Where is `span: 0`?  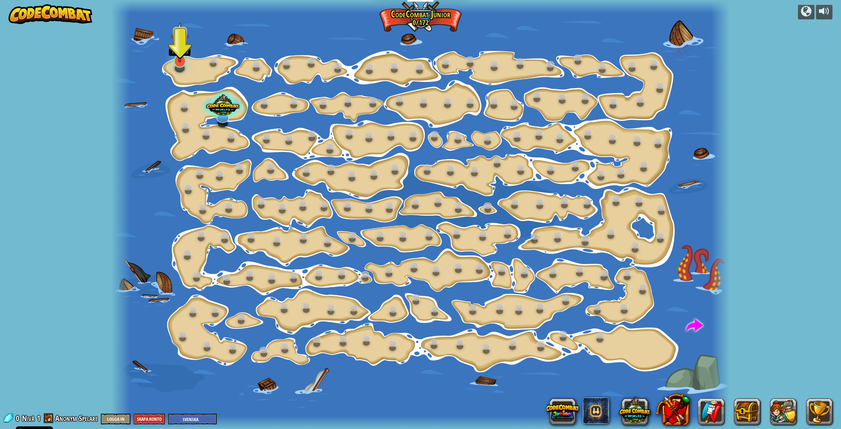 span: 0 is located at coordinates (18, 418).